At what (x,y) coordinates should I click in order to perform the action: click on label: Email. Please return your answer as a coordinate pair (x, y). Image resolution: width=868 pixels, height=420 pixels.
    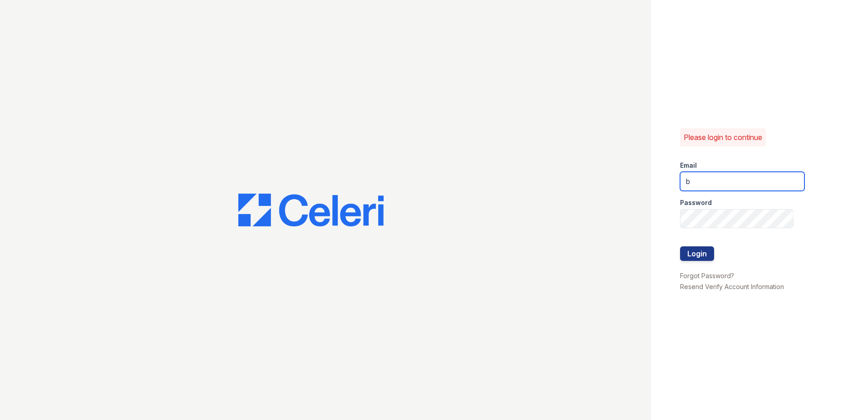
    Looking at the image, I should click on (688, 166).